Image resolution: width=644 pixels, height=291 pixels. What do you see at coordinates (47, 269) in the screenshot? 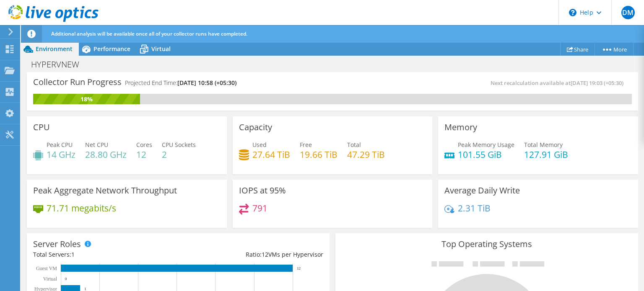
I see `text: Guest VM` at bounding box center [47, 269].